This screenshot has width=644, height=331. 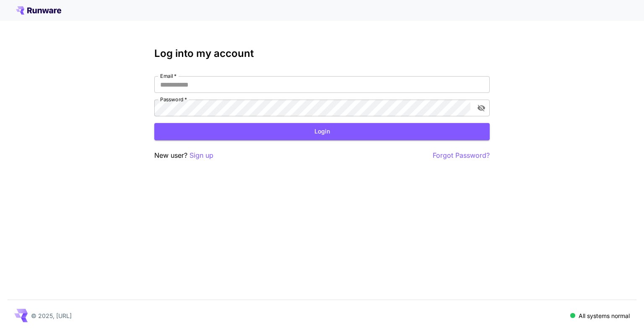 I want to click on h3: Log into my account, so click(x=322, y=54).